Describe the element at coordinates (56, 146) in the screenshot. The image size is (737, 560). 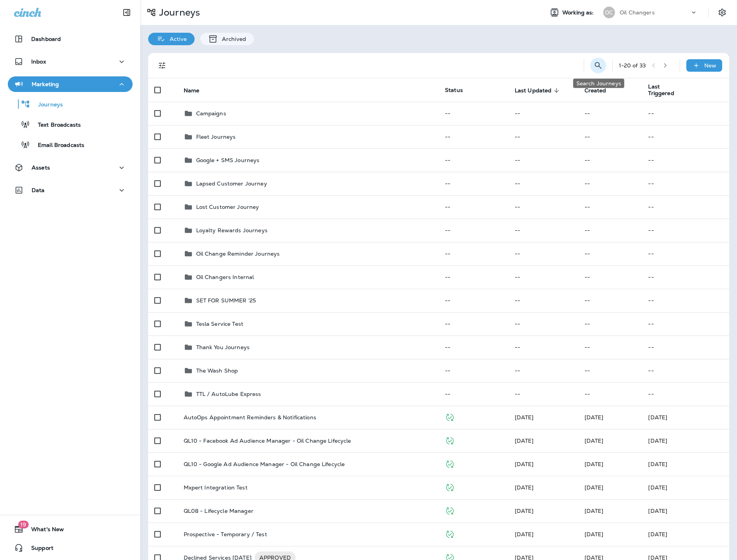
I see `p: Email Broadcasts` at that location.